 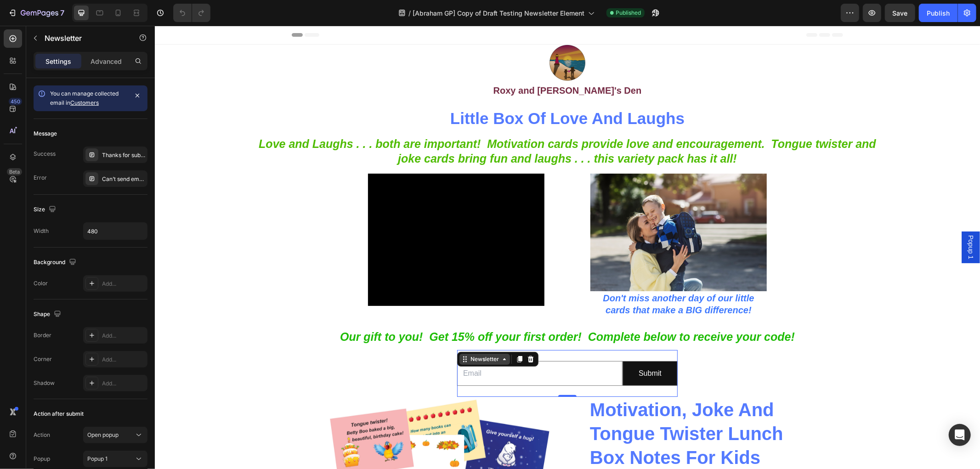 What do you see at coordinates (900, 13) in the screenshot?
I see `span: Save` at bounding box center [900, 13].